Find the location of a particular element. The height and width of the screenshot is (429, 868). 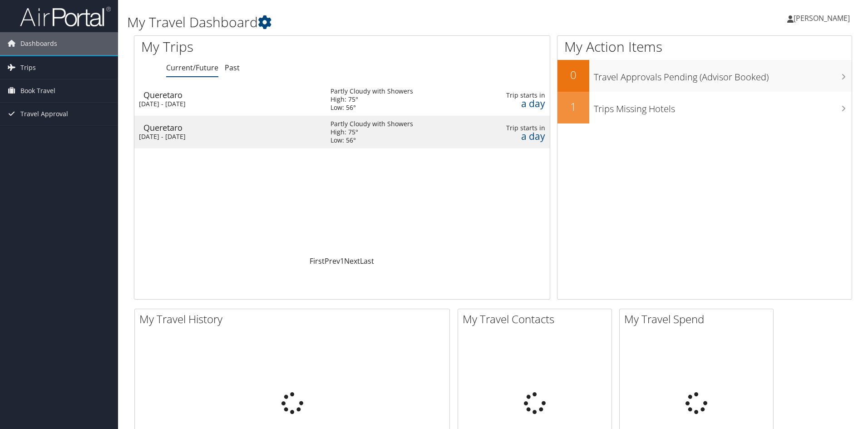

h2: 0 is located at coordinates (573, 75).